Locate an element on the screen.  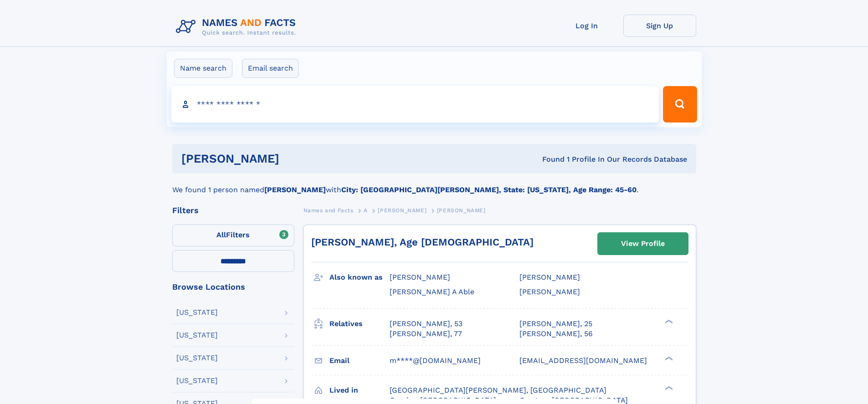
a: Log In is located at coordinates (587, 26).